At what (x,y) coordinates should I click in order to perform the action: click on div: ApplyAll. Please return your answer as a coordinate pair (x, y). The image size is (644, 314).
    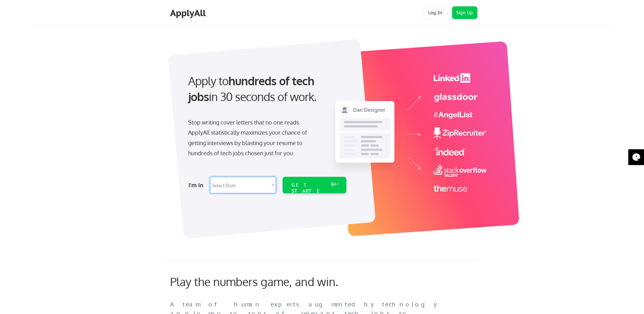
    Looking at the image, I should click on (189, 13).